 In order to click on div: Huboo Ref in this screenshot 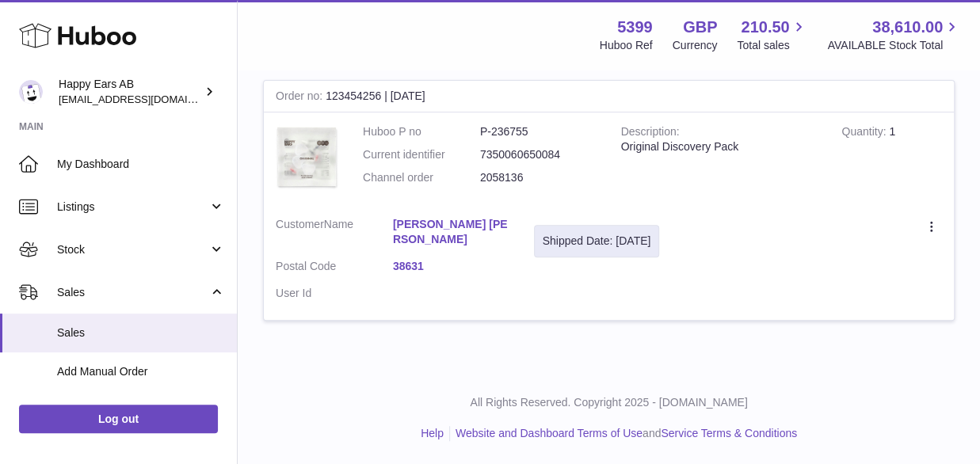, I will do `click(626, 45)`.